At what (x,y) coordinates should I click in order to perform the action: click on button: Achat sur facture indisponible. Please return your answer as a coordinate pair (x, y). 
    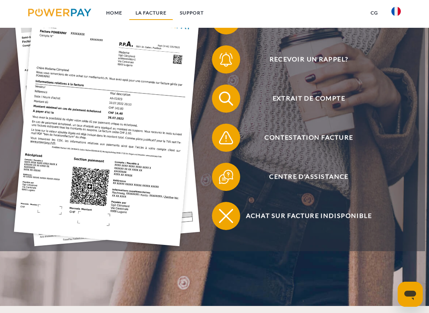
    Looking at the image, I should click on (304, 216).